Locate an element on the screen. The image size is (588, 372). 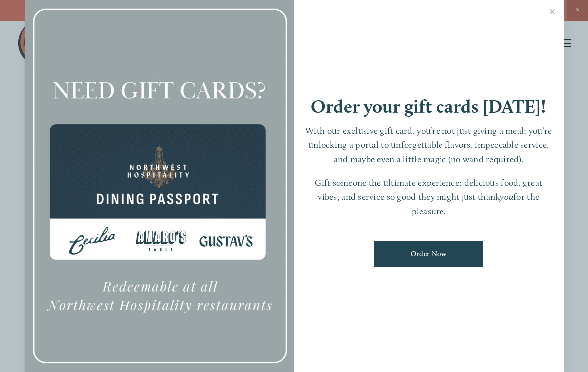
p: With our exclusive gift card, you’re not just giving a meal; you’re unlocking a portal to unforge... is located at coordinates (429, 145).